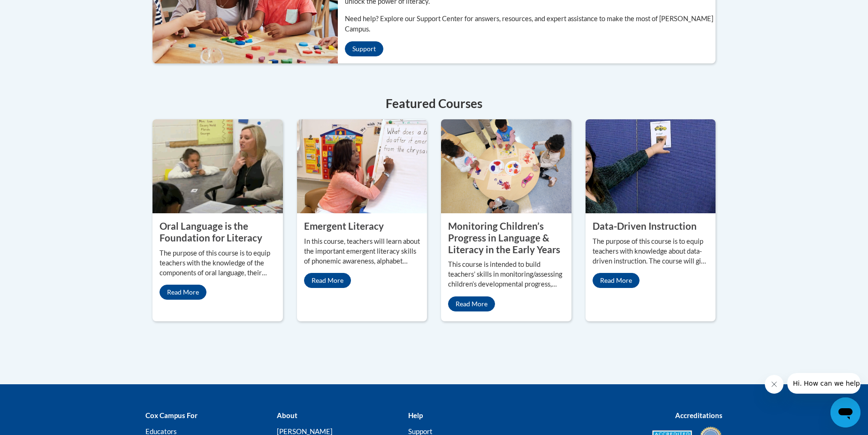 The width and height of the screenshot is (868, 435). I want to click on img: Oral Language is the Foundation for Literacy, so click(218, 166).